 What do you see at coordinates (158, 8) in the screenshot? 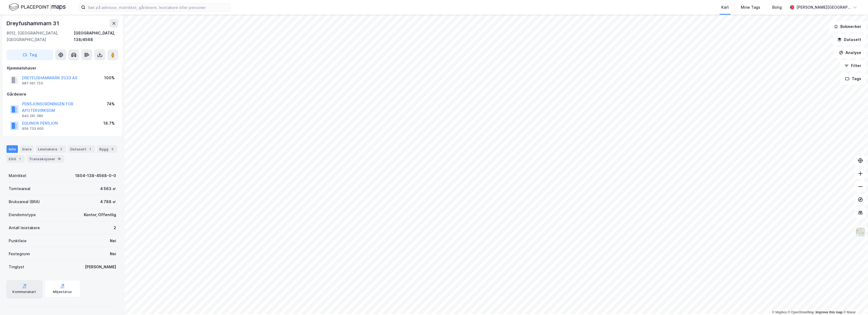
I see `input: Søk på adresse, matrikkel, gårdeiere, leietakere eller personer` at bounding box center [158, 8].